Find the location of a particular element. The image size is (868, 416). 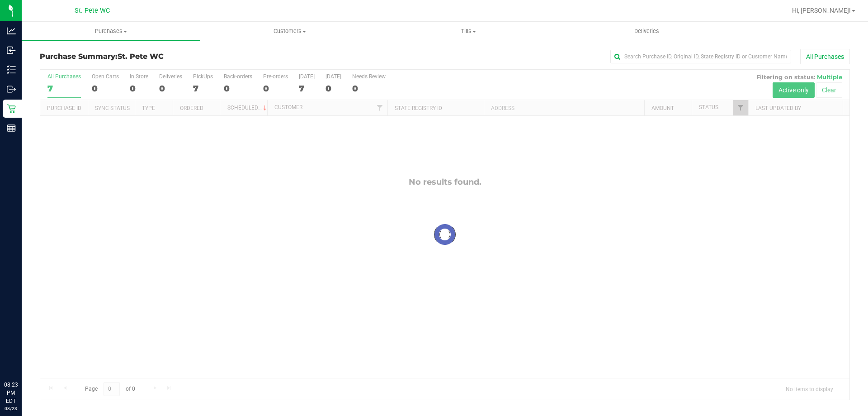

input: Search Purchase ID, Original ID, State Registry ID or Customer Name... is located at coordinates (701, 56).